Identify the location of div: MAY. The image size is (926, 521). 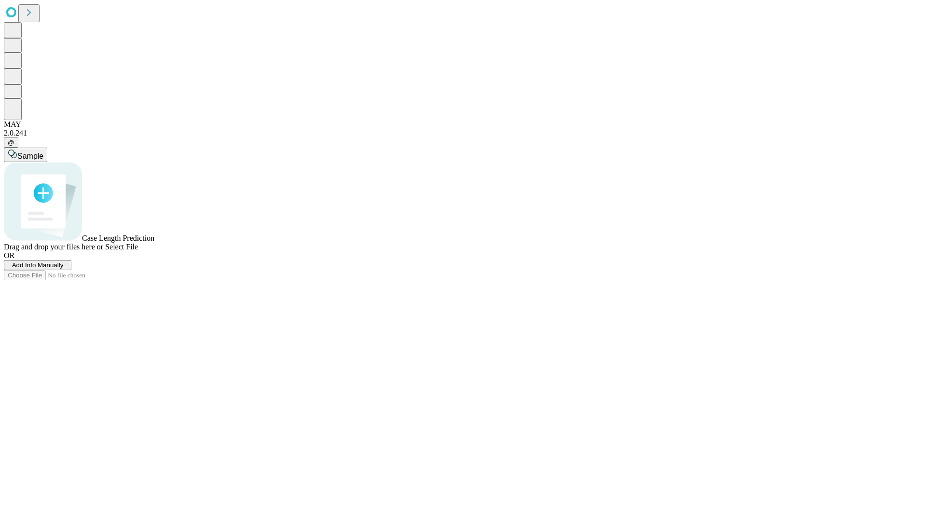
(463, 124).